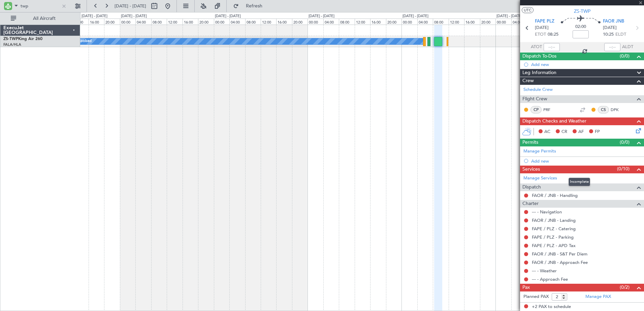 This screenshot has width=644, height=311. I want to click on a: FALA/HLA, so click(12, 44).